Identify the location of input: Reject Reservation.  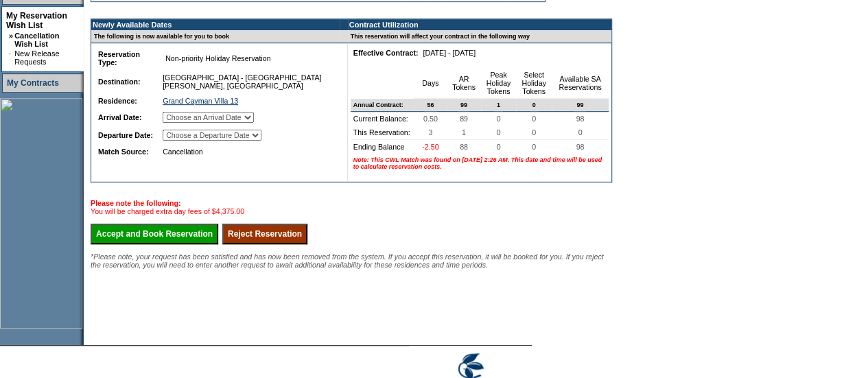
(265, 234).